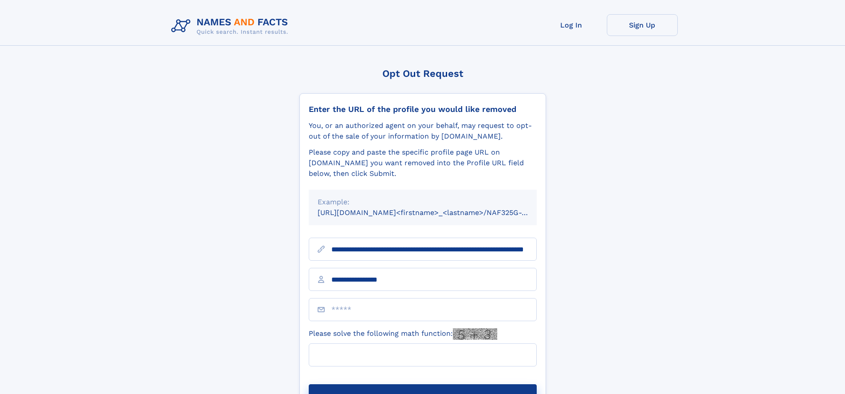 The width and height of the screenshot is (845, 394). Describe the element at coordinates (423, 73) in the screenshot. I see `div: Opt Out Request` at that location.